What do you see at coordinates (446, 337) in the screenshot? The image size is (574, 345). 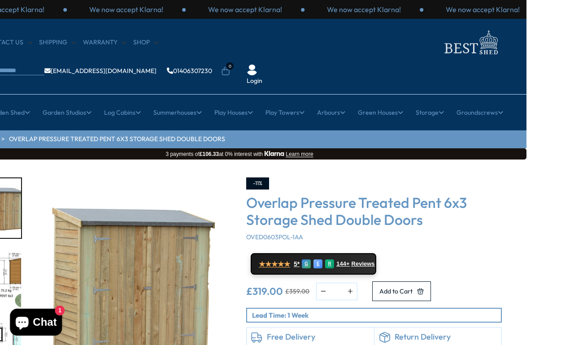 I see `h6: Return Delivery` at bounding box center [446, 337].